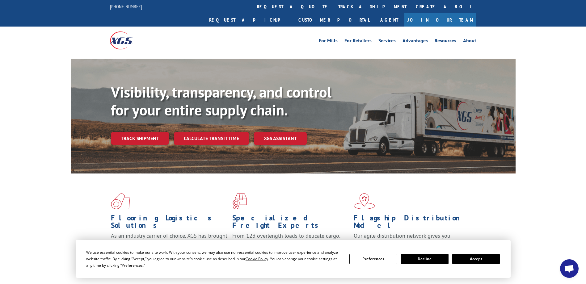 The height and width of the screenshot is (284, 586). I want to click on span: Preferences, so click(132, 265).